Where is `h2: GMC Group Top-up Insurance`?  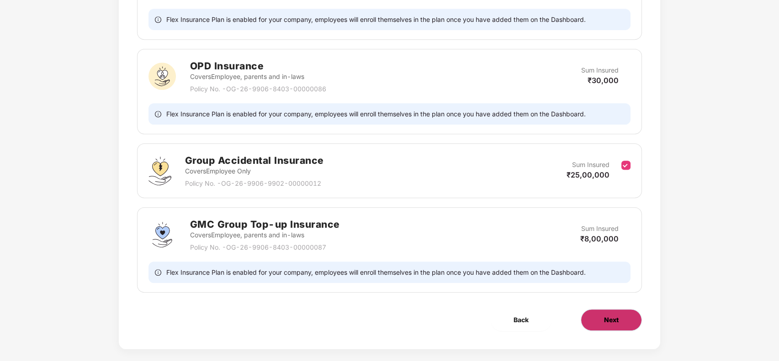
h2: GMC Group Top-up Insurance is located at coordinates (265, 224).